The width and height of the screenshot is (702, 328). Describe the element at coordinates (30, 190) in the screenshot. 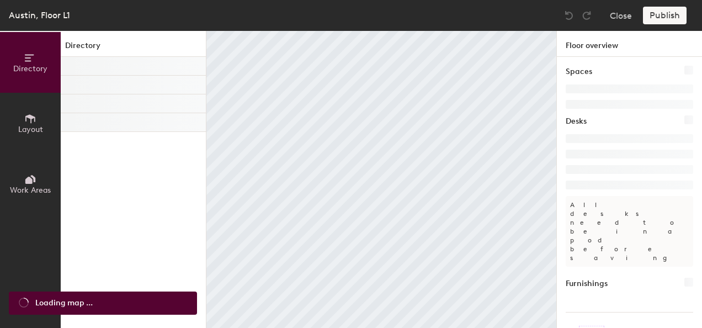

I see `span: Work Areas` at that location.